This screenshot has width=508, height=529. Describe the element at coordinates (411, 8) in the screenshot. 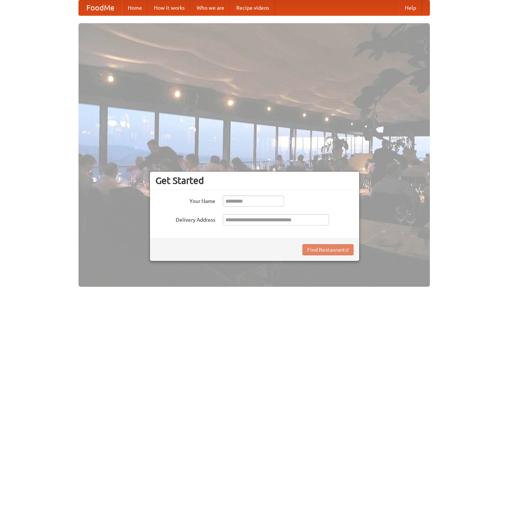

I see `a: Help` at that location.